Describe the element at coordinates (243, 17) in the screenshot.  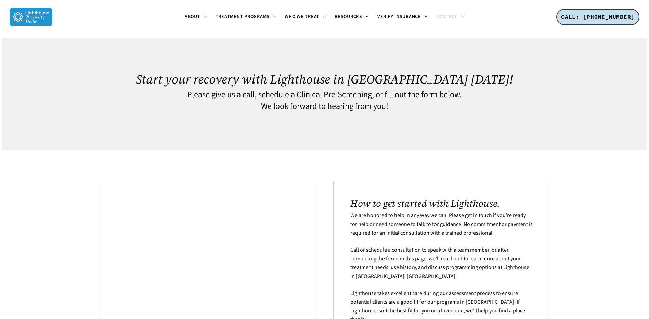
I see `span: Treatment Programs` at that location.